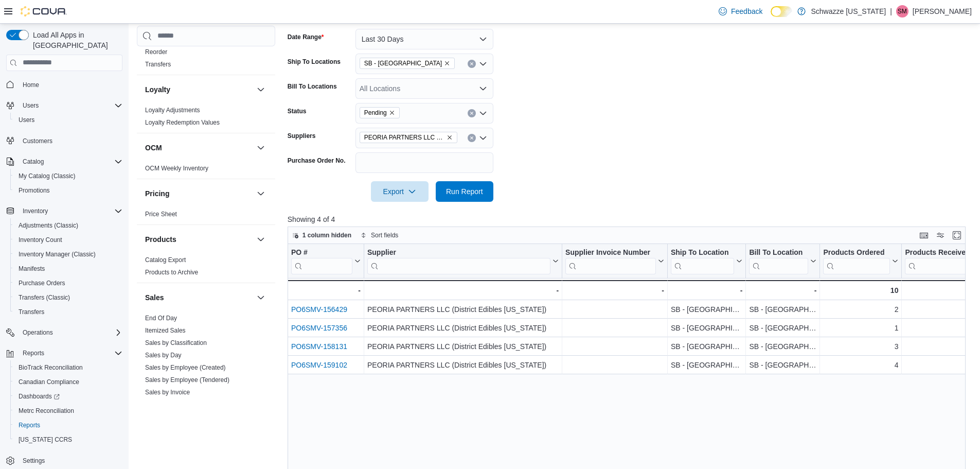 Image resolution: width=980 pixels, height=469 pixels. What do you see at coordinates (68, 382) in the screenshot?
I see `span: Canadian Compliance` at bounding box center [68, 382].